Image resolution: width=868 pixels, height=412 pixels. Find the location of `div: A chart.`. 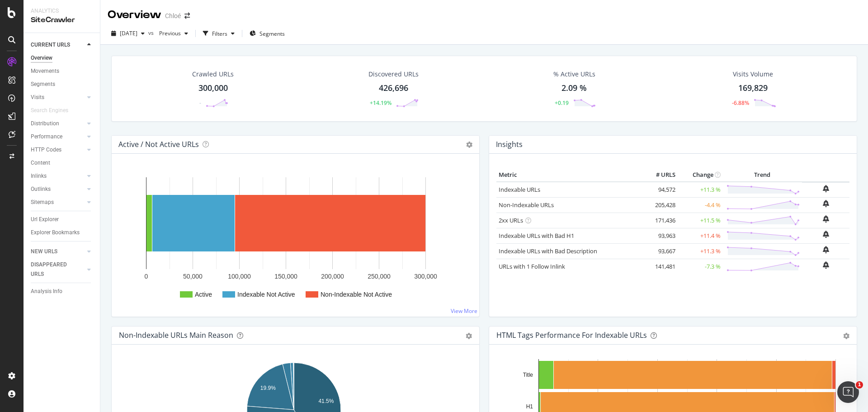

div: A chart. is located at coordinates (294, 239).